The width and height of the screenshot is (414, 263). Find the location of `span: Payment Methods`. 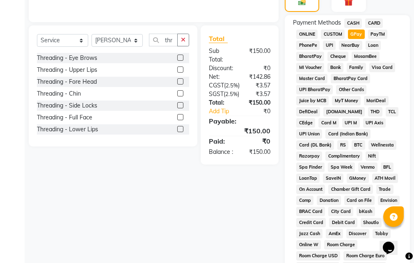

span: Payment Methods is located at coordinates (316, 23).